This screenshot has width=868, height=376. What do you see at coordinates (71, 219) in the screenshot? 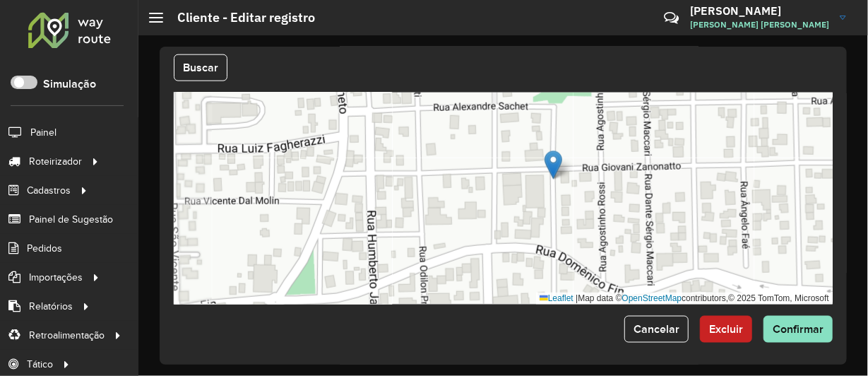
I see `span: Painel de Sugestão` at bounding box center [71, 219].